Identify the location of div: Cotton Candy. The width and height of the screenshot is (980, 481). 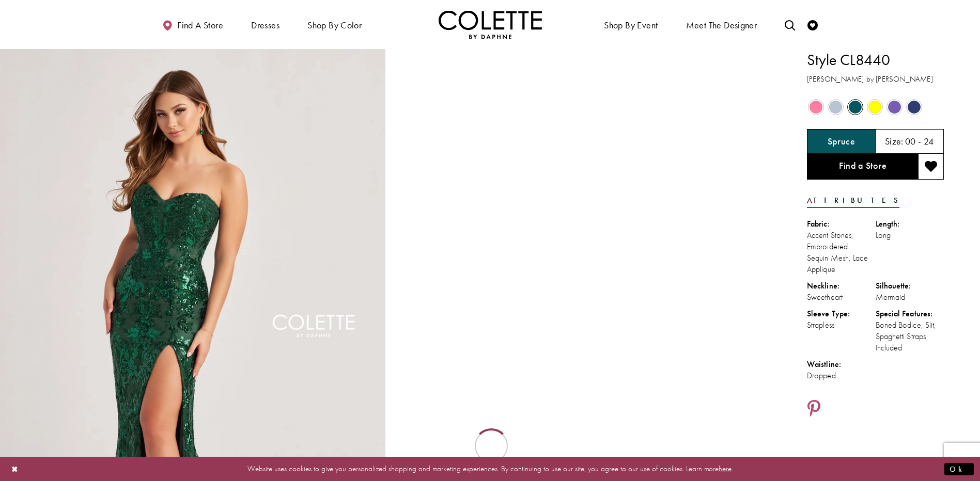
(815, 107).